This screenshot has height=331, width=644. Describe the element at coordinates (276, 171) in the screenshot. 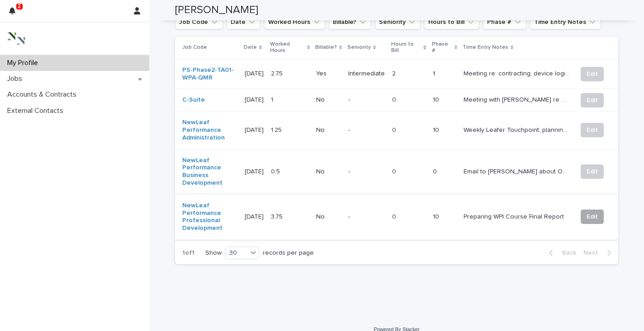

I see `p: 0.5` at that location.